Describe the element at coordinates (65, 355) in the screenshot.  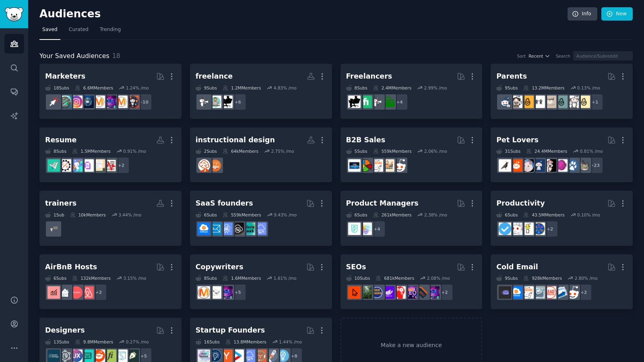
I see `img: userexperience` at that location.